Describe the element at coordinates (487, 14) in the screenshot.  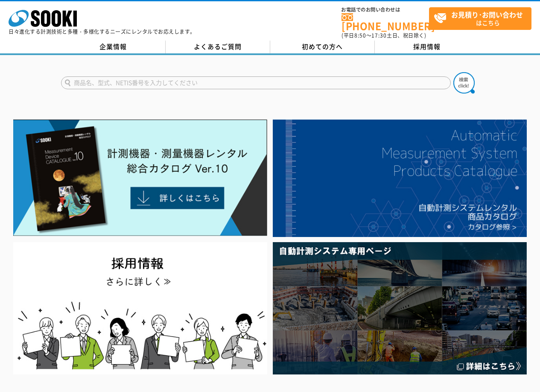
I see `strong: お見積り･お問い合わせ` at that location.